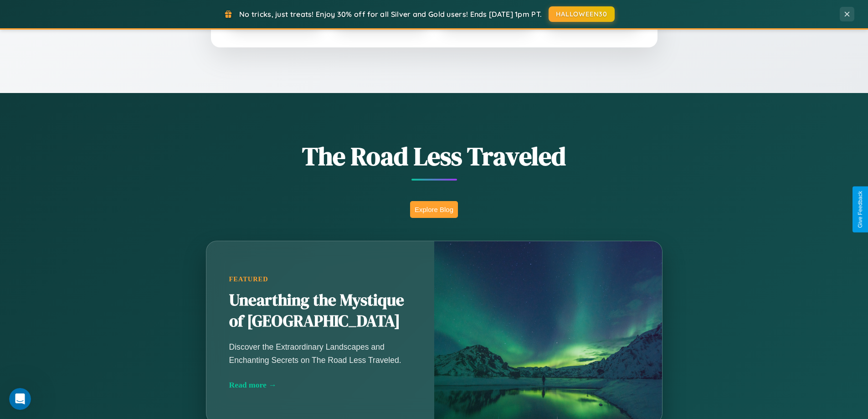 The width and height of the screenshot is (868, 419). I want to click on div: Read more →, so click(320, 385).